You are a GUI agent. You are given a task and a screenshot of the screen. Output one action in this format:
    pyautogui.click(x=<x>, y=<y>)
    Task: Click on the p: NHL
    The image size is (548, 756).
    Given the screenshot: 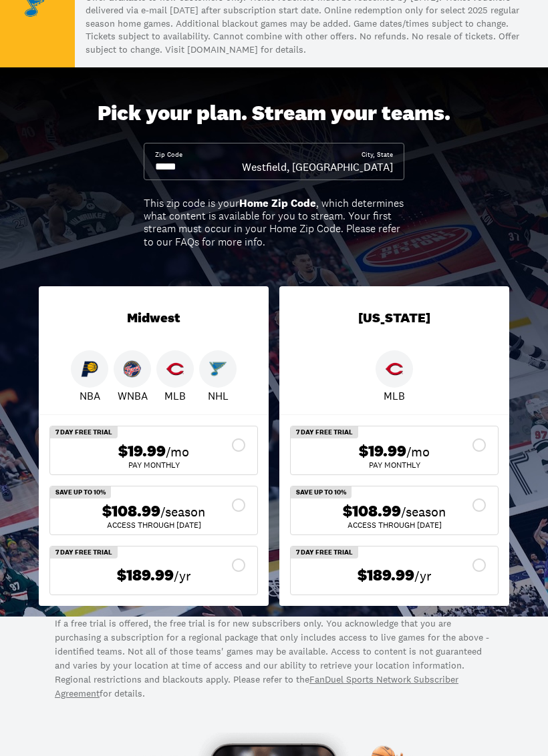 What is the action you would take?
    pyautogui.click(x=218, y=396)
    